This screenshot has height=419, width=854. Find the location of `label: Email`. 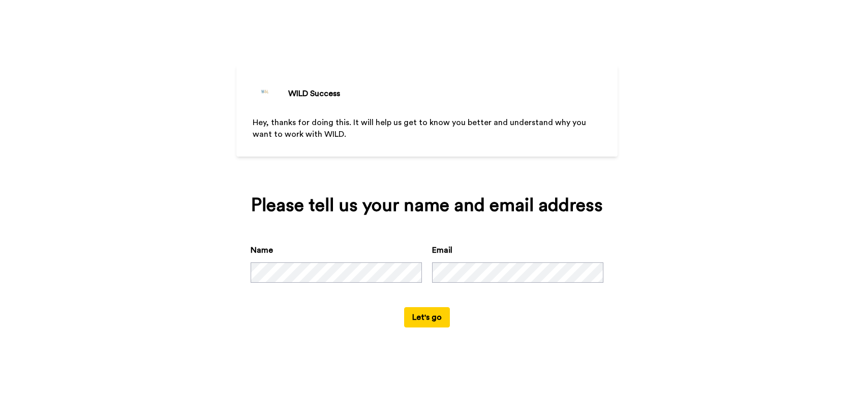

label: Email is located at coordinates (442, 250).